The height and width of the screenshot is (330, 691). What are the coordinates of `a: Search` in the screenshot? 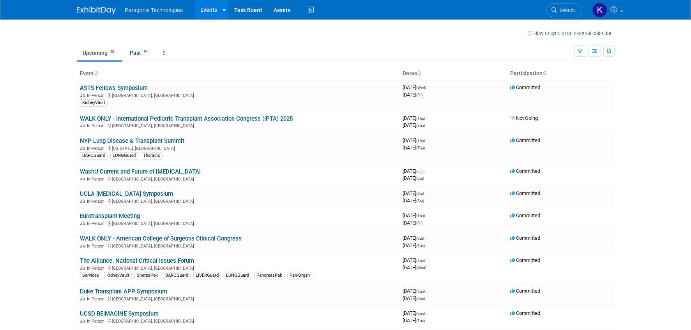 It's located at (564, 10).